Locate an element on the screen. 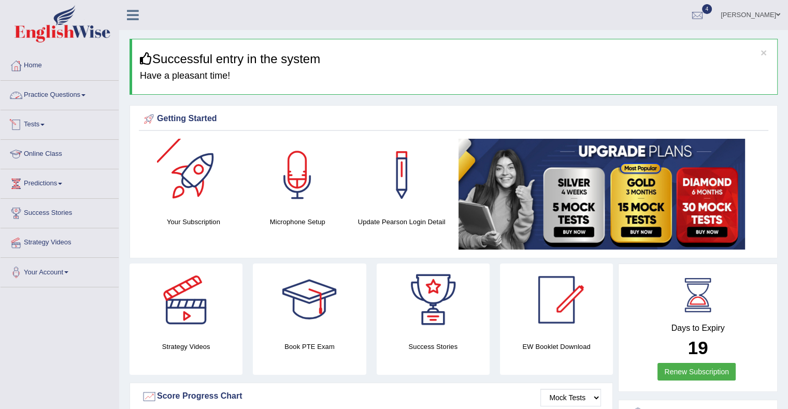  a: Renew Subscription is located at coordinates (697, 372).